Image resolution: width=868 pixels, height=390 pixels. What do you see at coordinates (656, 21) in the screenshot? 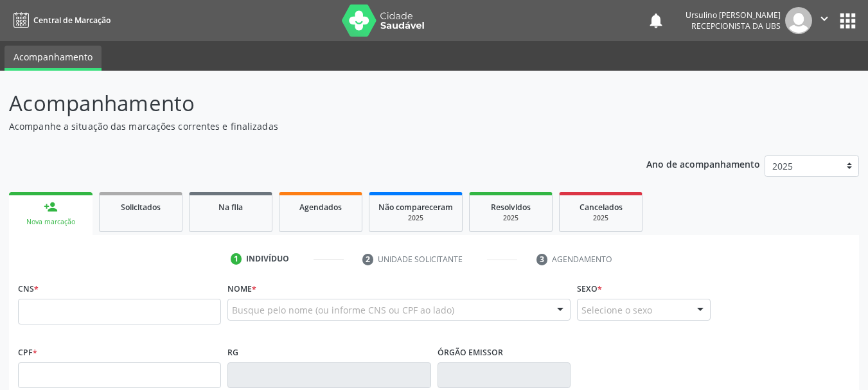
I see `button: notifications` at bounding box center [656, 21].